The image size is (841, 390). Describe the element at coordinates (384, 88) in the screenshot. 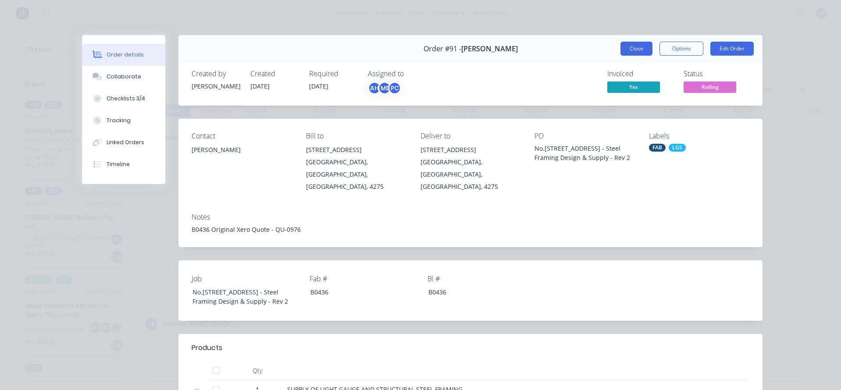

I see `div: ME` at that location.